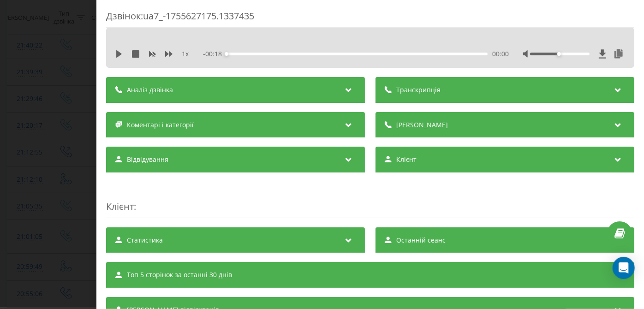 The height and width of the screenshot is (309, 644). Describe the element at coordinates (160, 125) in the screenshot. I see `span: Коментарі і категорії` at that location.